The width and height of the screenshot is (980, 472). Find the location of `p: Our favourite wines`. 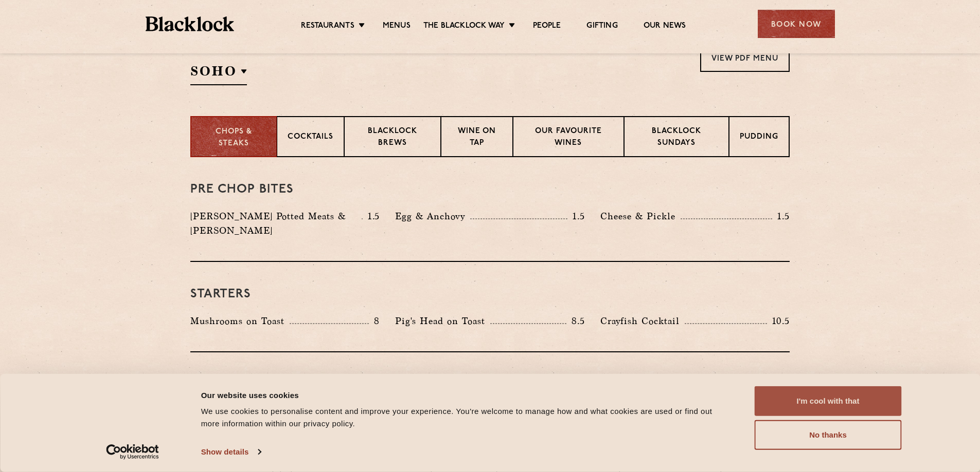

p: Our favourite wines is located at coordinates (568, 138).